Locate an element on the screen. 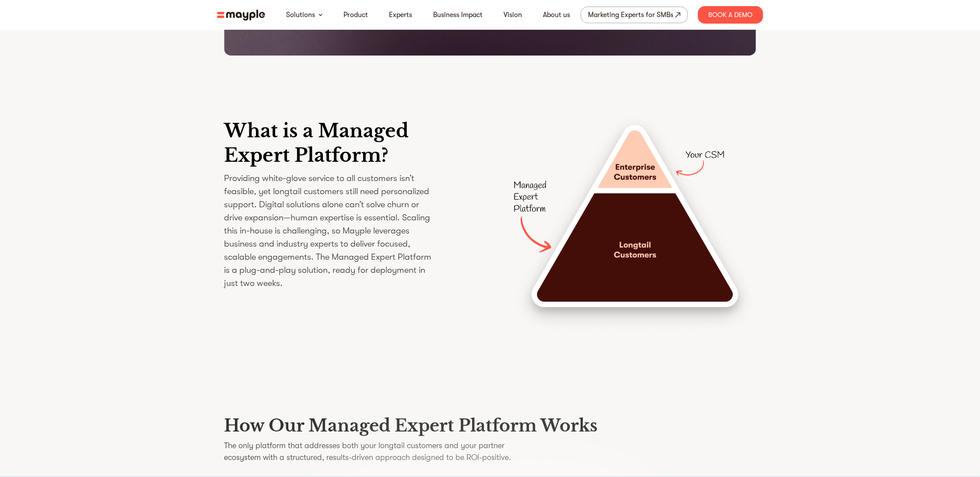 The width and height of the screenshot is (980, 477). img: arrow-down is located at coordinates (321, 15).